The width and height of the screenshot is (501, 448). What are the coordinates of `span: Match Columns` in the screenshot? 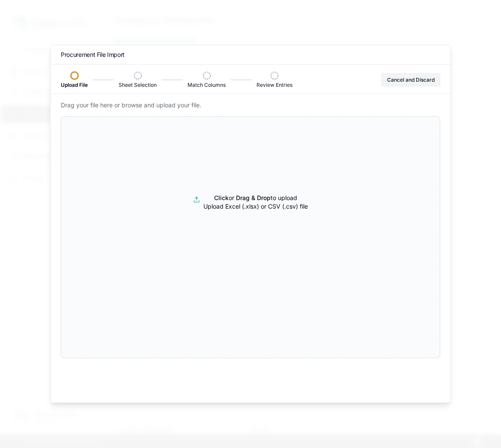 It's located at (206, 85).